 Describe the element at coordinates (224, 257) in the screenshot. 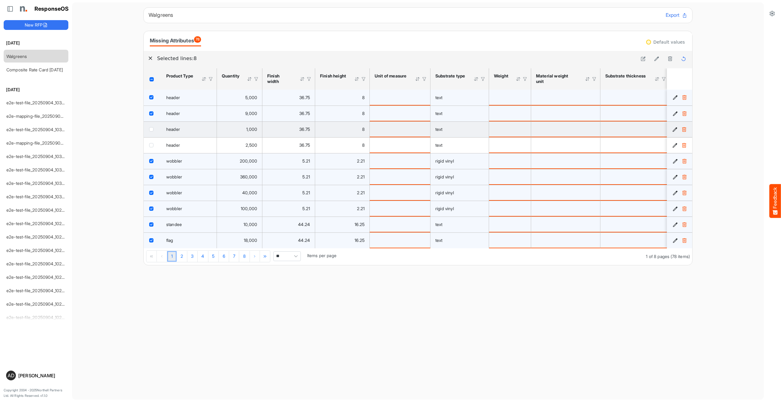

I see `a: Page 6 of 8 Pages` at that location.